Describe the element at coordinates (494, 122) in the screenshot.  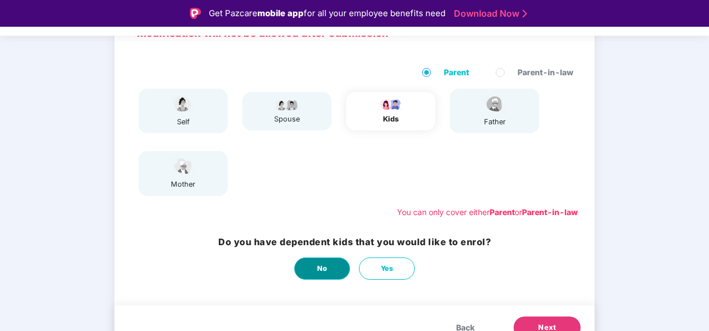
I see `div: father` at that location.